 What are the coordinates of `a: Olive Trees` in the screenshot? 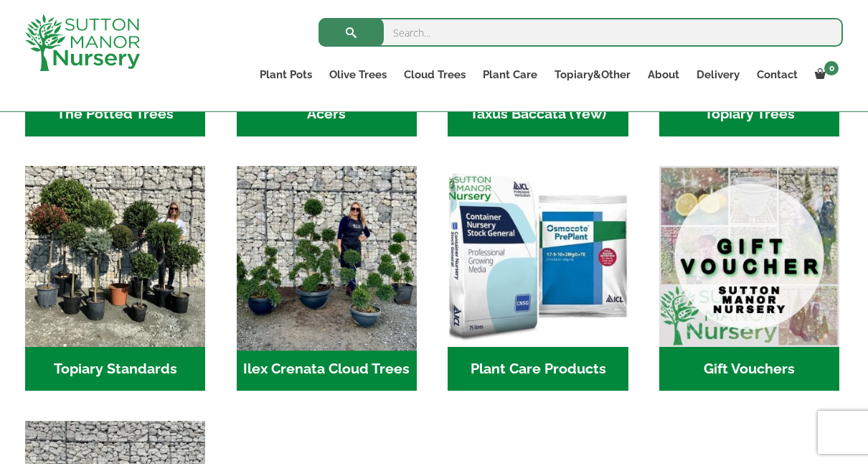 It's located at (358, 74).